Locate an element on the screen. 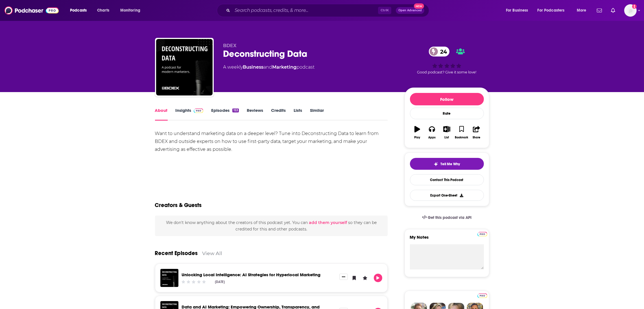 This screenshot has width=644, height=309. img: Podchaser - Follow, Share and Rate Podcasts is located at coordinates (32, 10).